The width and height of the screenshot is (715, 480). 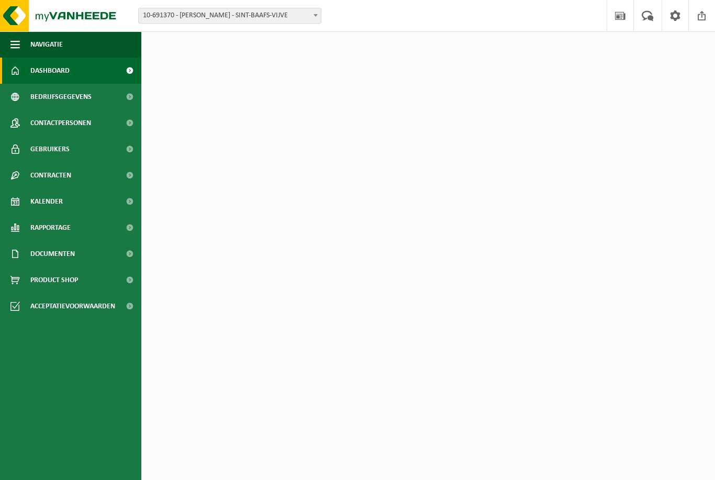 I want to click on span: Rapportage, so click(x=50, y=228).